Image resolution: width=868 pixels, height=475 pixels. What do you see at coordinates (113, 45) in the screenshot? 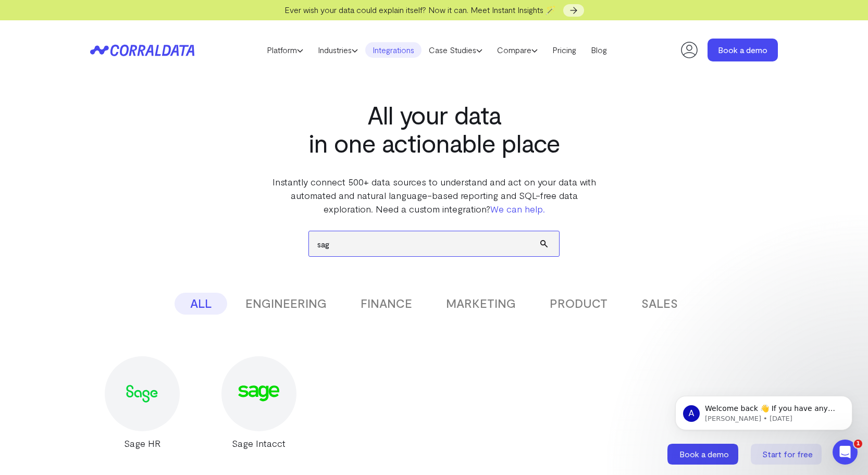
I see `p: Message from Alex, sent 6d ago` at bounding box center [113, 45].